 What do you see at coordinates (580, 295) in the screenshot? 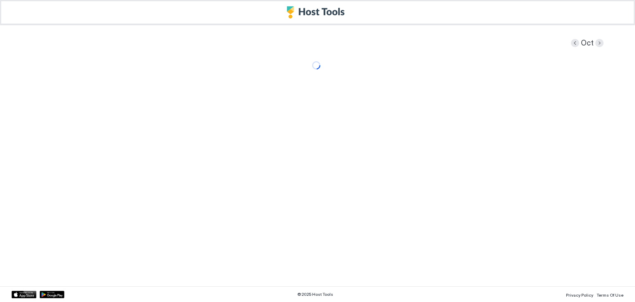
I see `span: Privacy Policy` at bounding box center [580, 295].